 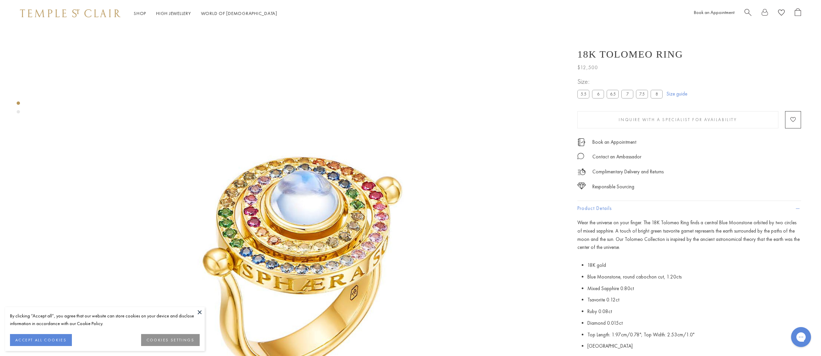 I want to click on button: COOKIES SETTINGS, so click(x=170, y=340).